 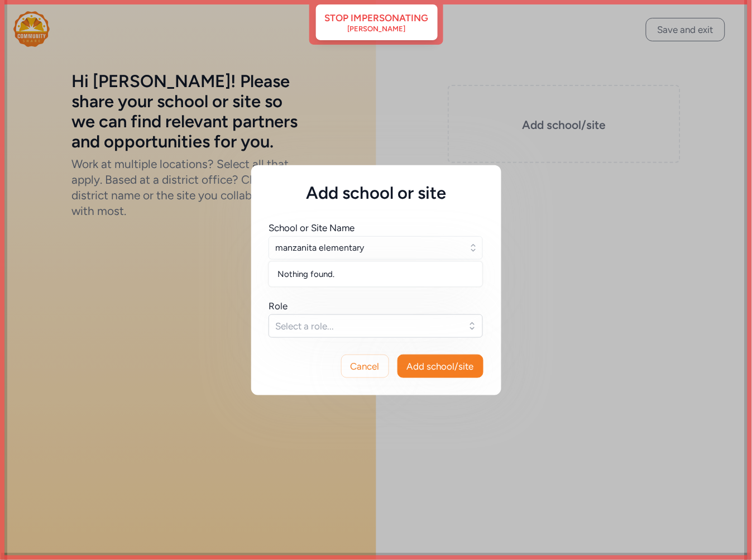 What do you see at coordinates (376, 326) in the screenshot?
I see `button: Select a role...` at bounding box center [376, 326].